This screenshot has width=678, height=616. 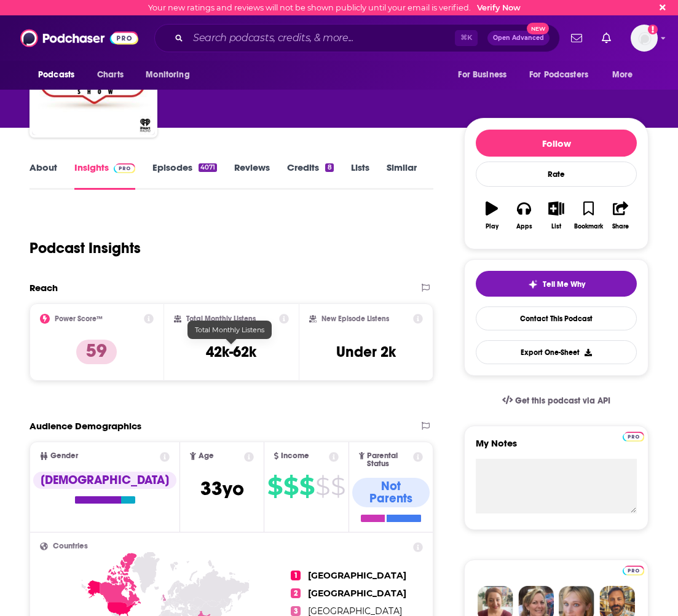 I want to click on span: 33 yo, so click(x=222, y=488).